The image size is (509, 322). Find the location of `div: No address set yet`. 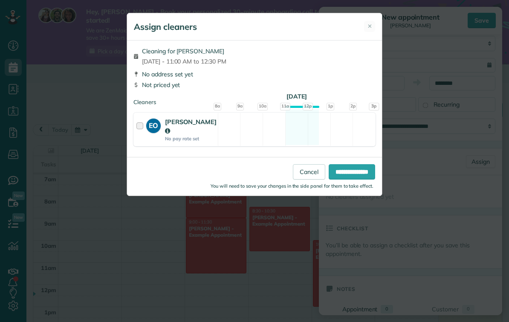

div: No address set yet is located at coordinates (254, 74).